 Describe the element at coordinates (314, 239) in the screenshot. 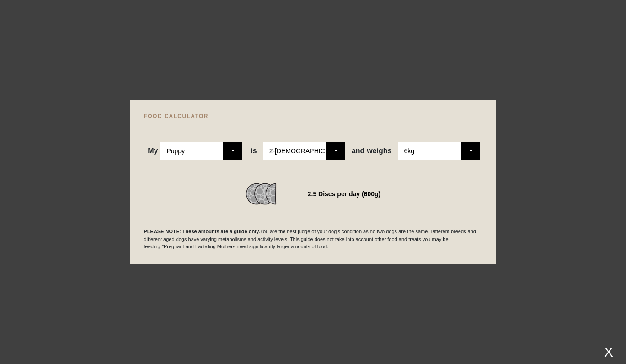

I see `p: You are the best judge of your dog's condition as no two dogs are the same. Different breeds and ...` at that location.